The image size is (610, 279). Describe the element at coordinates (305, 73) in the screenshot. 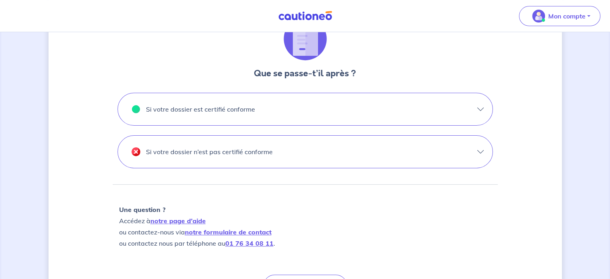

I see `h3: Que se passe-t’il après ?` at that location.